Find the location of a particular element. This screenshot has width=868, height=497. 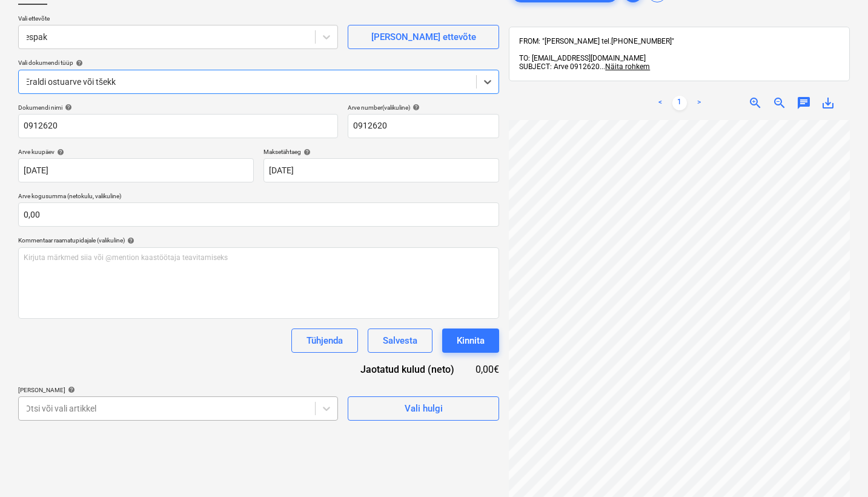

input: Arve number is located at coordinates (423, 126).